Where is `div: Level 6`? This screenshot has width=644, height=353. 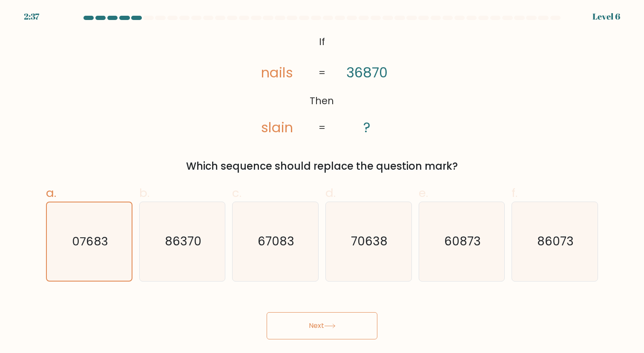
div: Level 6 is located at coordinates (606, 16).